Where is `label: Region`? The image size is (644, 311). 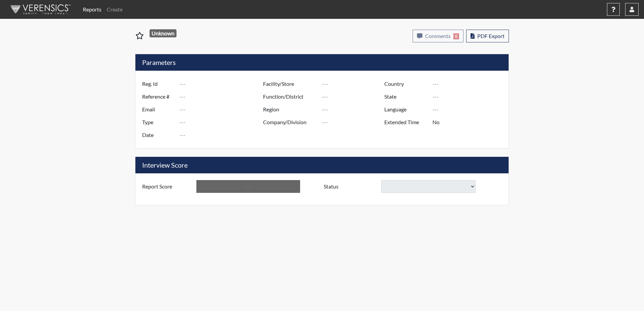 label: Region is located at coordinates (290, 109).